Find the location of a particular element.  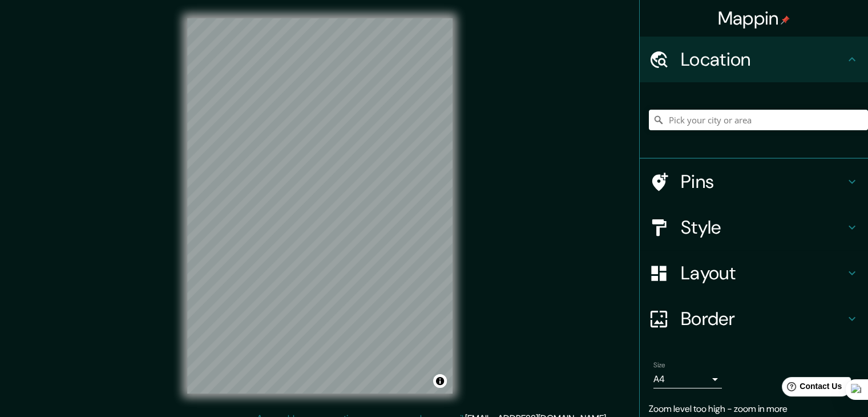

p: Zoom level too high - zoom in more is located at coordinates (754, 409).